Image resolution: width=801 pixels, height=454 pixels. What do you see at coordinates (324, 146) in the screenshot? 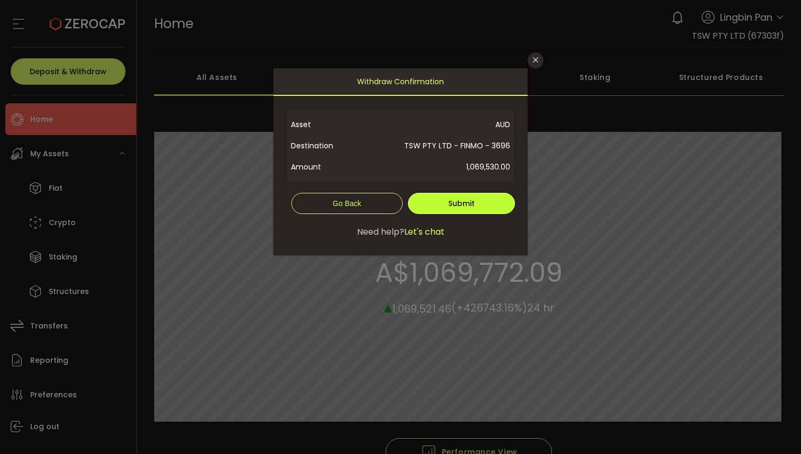
I see `span: Destination` at bounding box center [324, 146].